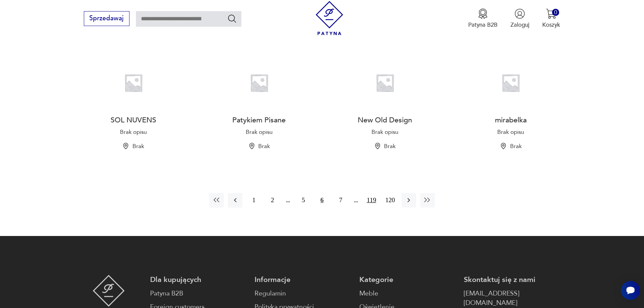  Describe the element at coordinates (232, 18) in the screenshot. I see `button: Szukaj` at that location.